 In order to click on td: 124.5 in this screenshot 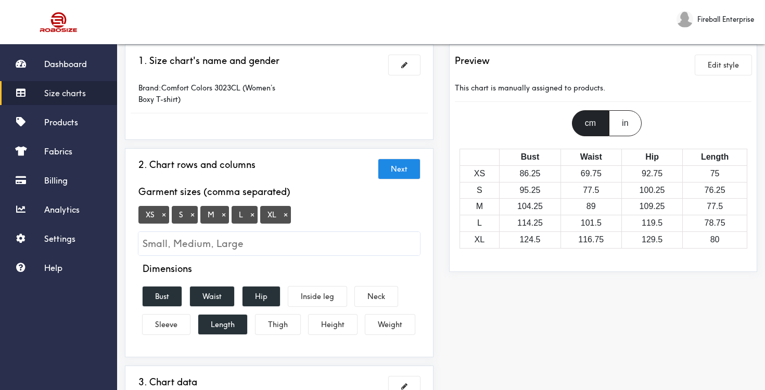, I will do `click(530, 240)`.